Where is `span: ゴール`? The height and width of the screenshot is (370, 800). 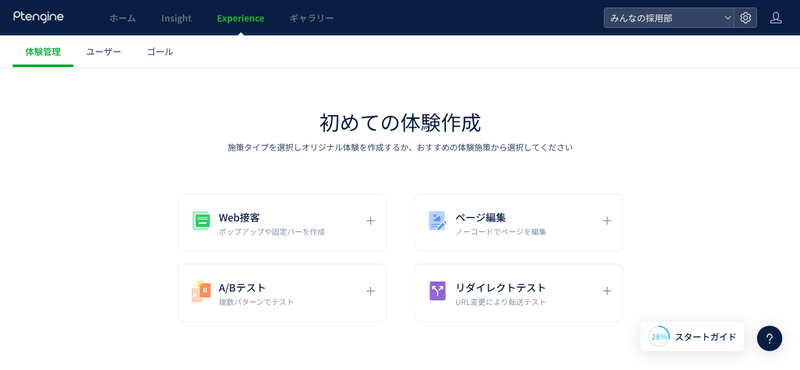 span: ゴール is located at coordinates (160, 51).